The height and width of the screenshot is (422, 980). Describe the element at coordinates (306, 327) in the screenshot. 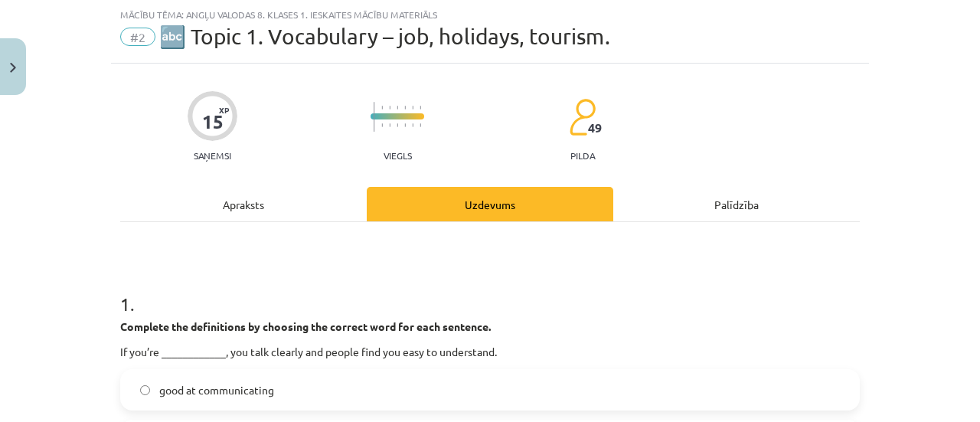

I see `strong: Complete the definitions by choosing the correct word for each sentence.` at that location.